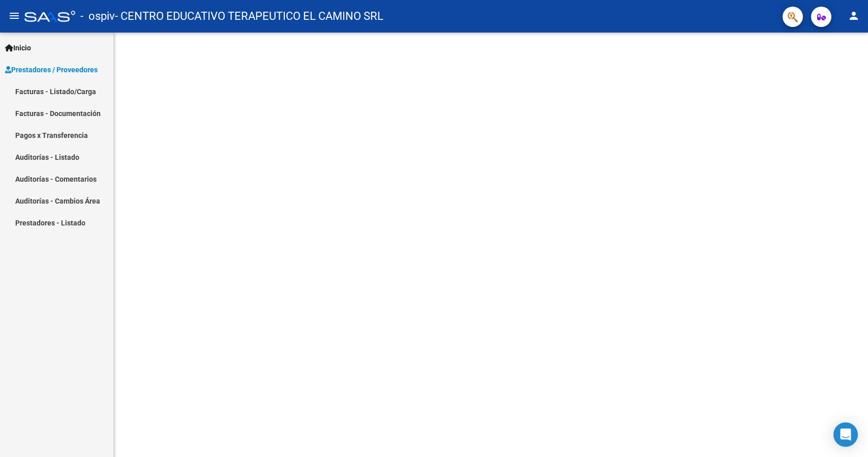 The width and height of the screenshot is (868, 457). I want to click on span: Prestadores / Proveedores, so click(51, 69).